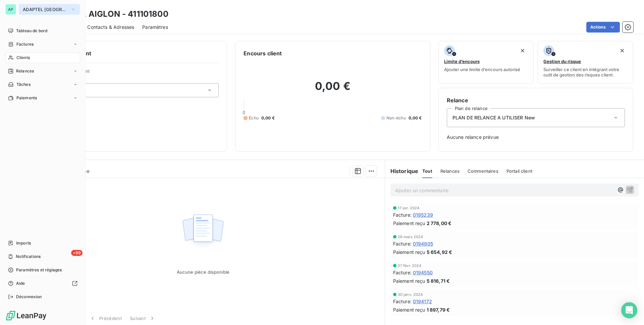 This screenshot has width=644, height=325. I want to click on span: Gestion du risque, so click(562, 62).